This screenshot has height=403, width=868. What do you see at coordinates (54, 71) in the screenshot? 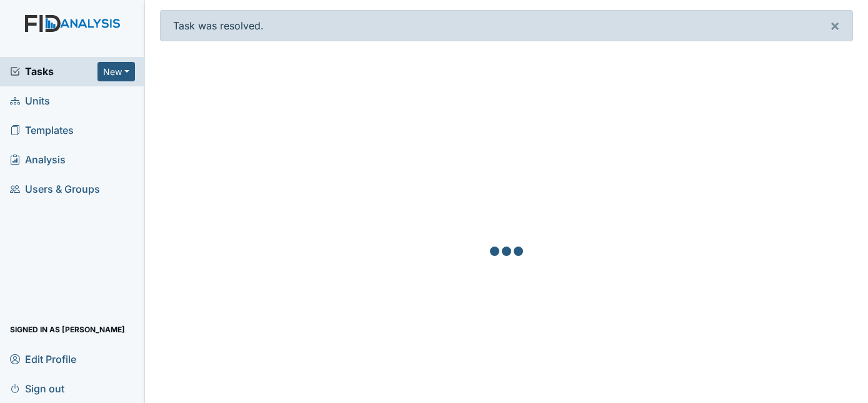
I see `span: Tasks` at bounding box center [54, 71].